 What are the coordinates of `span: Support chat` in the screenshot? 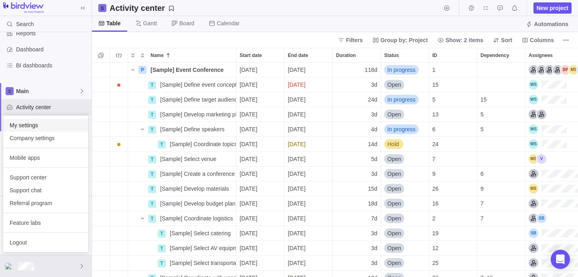 It's located at (46, 190).